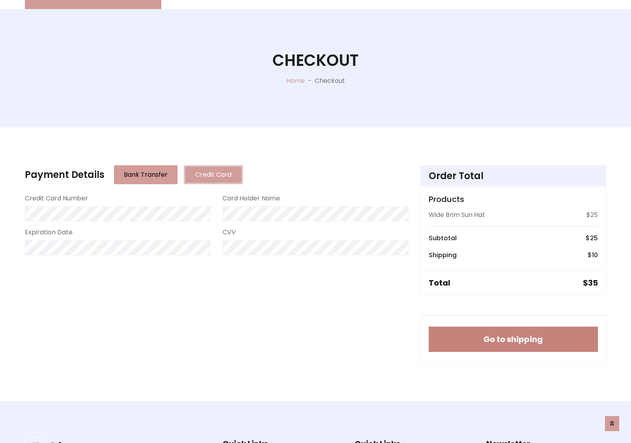 The image size is (631, 443). What do you see at coordinates (316, 60) in the screenshot?
I see `h1: Checkout` at bounding box center [316, 60].